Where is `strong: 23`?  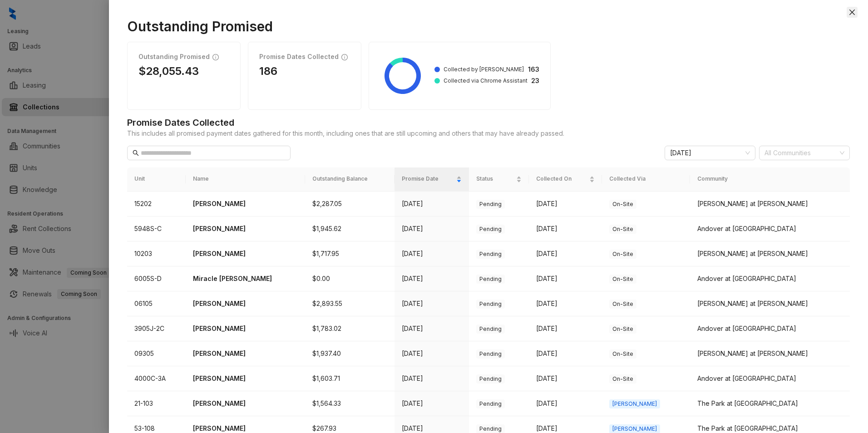 strong: 23 is located at coordinates (535, 80).